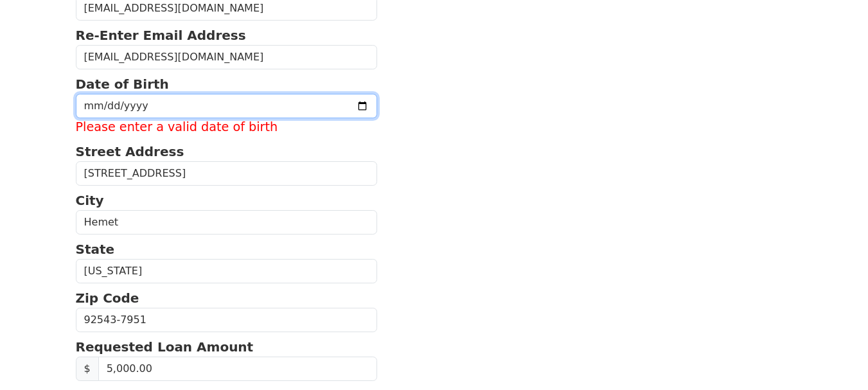 This screenshot has width=868, height=390. What do you see at coordinates (227, 222) in the screenshot?
I see `input: City` at bounding box center [227, 222].